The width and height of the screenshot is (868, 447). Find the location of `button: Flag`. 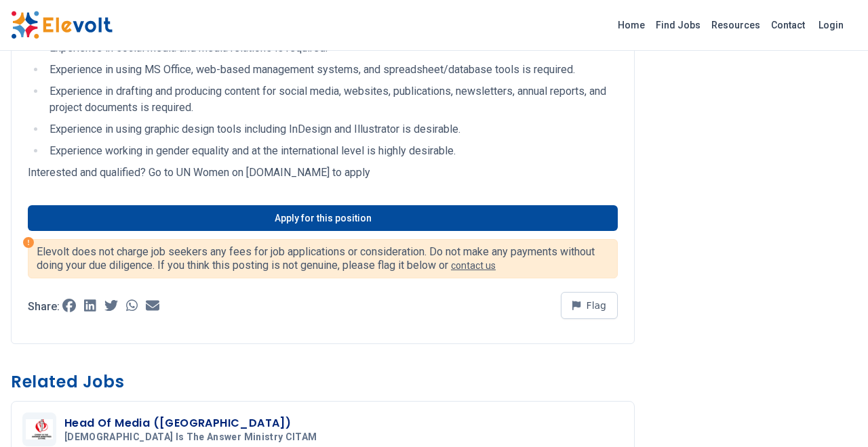

button: Flag is located at coordinates (589, 305).